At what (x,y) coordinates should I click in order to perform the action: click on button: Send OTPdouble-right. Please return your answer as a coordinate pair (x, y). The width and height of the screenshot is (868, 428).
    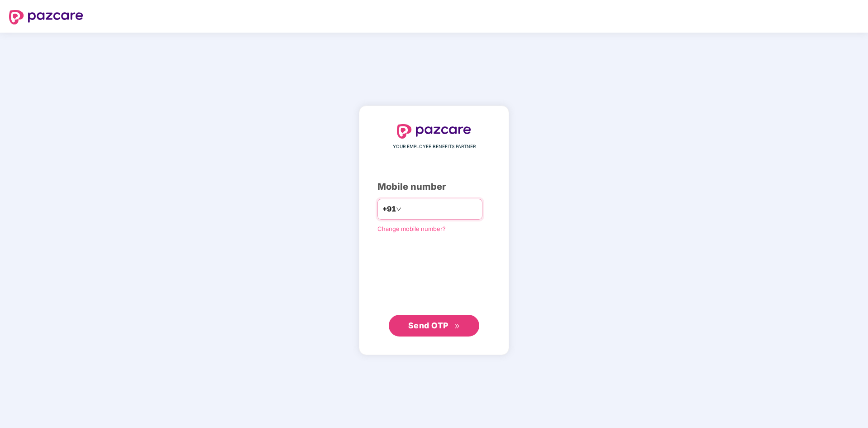
    Looking at the image, I should click on (434, 325).